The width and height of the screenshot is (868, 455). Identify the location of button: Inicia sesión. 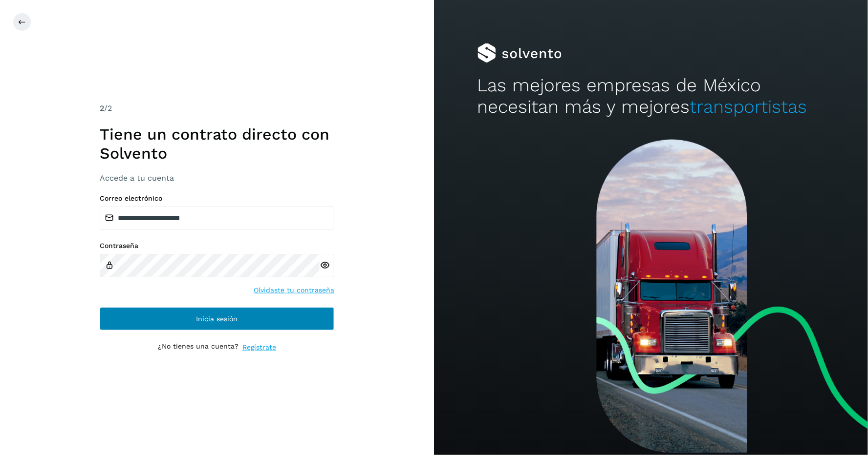
(217, 319).